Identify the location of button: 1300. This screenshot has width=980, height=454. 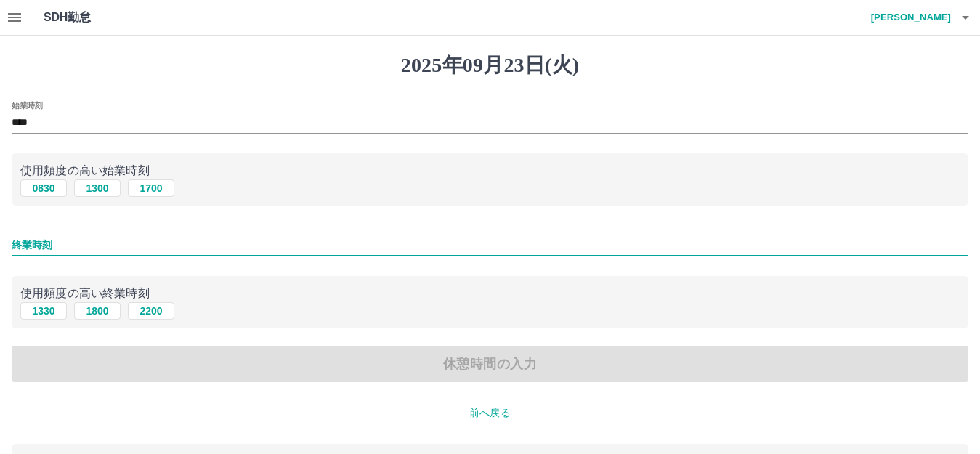
(98, 188).